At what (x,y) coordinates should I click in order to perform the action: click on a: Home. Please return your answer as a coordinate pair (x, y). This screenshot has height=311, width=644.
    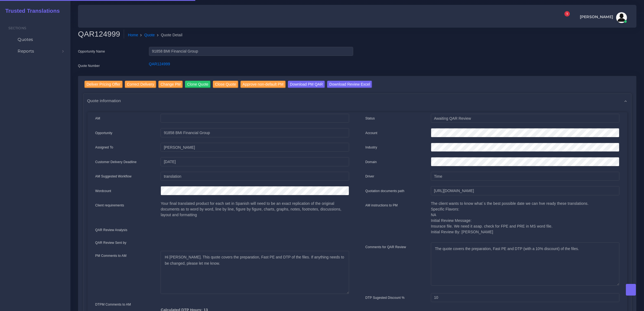
    Looking at the image, I should click on (133, 35).